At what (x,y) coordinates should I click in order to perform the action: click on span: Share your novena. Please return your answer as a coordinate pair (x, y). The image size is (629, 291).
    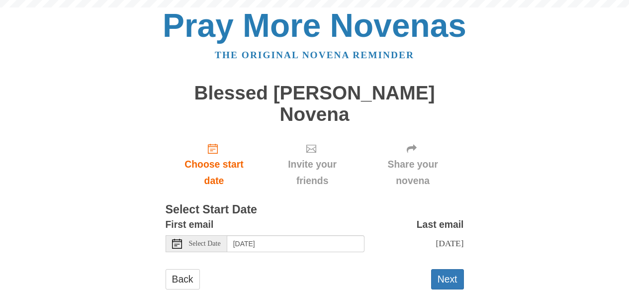
    Looking at the image, I should click on (413, 173).